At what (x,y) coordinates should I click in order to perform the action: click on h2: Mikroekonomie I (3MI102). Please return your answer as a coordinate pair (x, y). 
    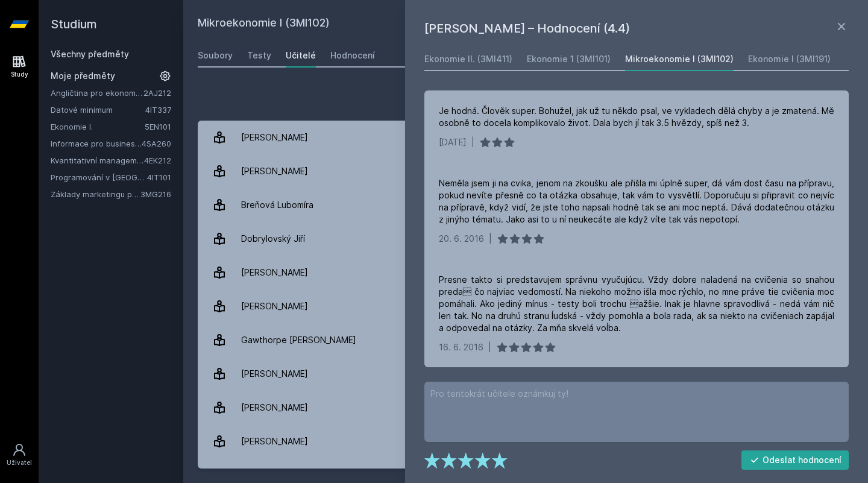
    Looking at the image, I should click on (458, 24).